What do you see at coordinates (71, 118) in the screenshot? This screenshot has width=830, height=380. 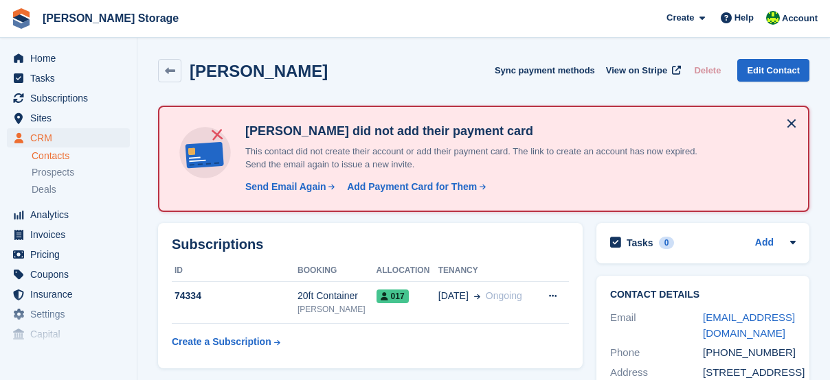 I see `span: Sites` at bounding box center [71, 118].